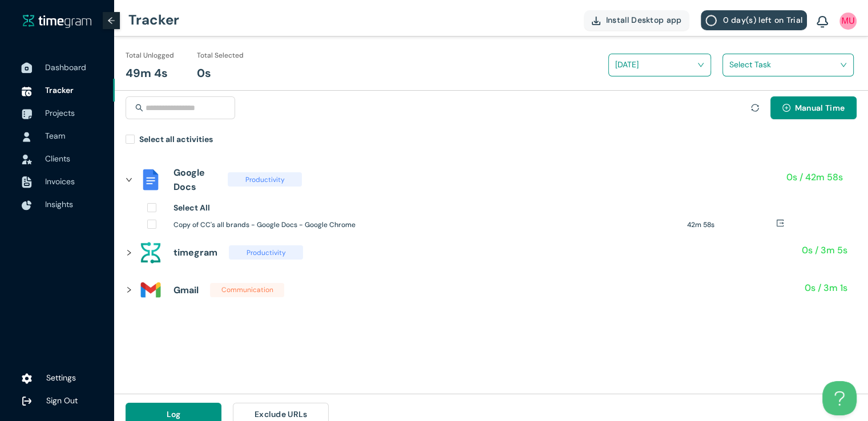 The image size is (868, 421). What do you see at coordinates (753, 20) in the screenshot?
I see `button: 0 day(s) left on Trial` at bounding box center [753, 20].